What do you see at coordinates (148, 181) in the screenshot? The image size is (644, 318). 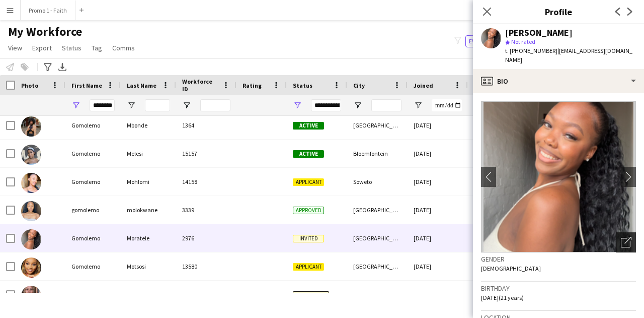 I see `div: Mohlomi` at bounding box center [148, 181].